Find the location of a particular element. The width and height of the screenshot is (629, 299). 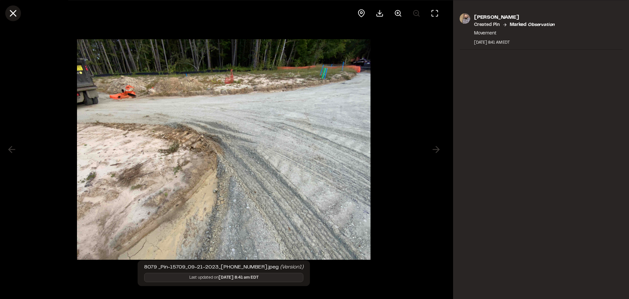

button: Zoom in is located at coordinates (398, 13).